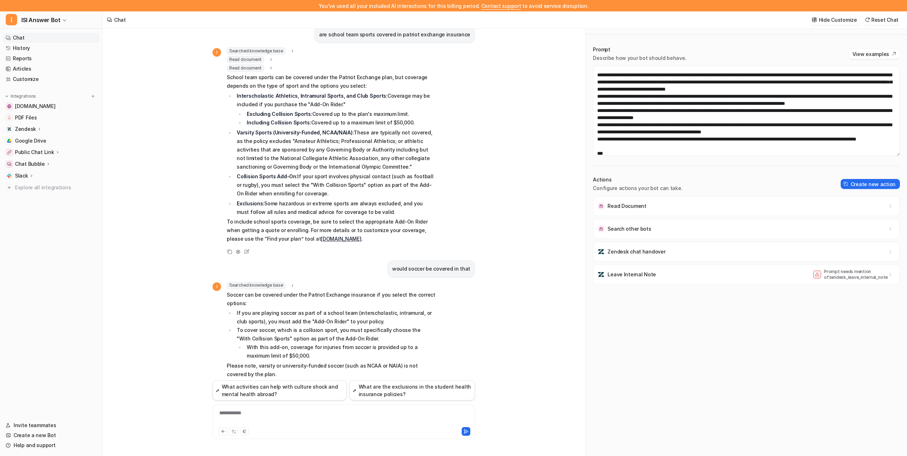 Image resolution: width=907 pixels, height=456 pixels. What do you see at coordinates (23, 96) in the screenshot?
I see `p: Integrations` at bounding box center [23, 96].